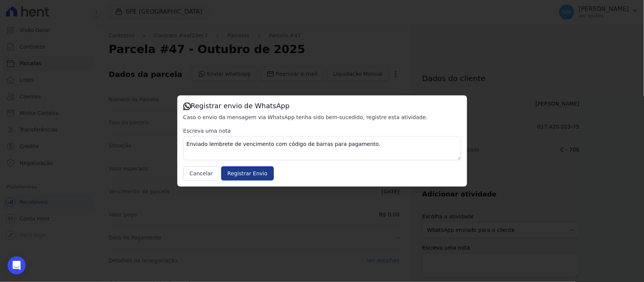  I want to click on h3: Registrar envio de WhatsApp, so click(322, 106).